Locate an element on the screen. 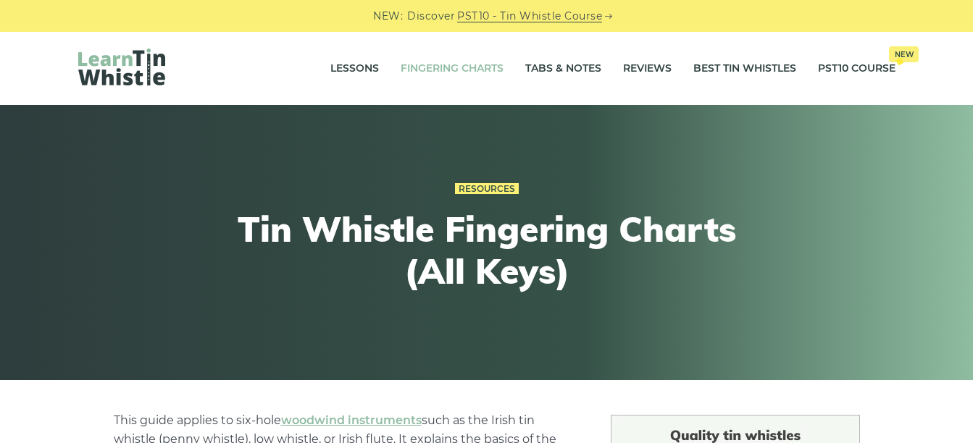  a: Resources is located at coordinates (487, 189).